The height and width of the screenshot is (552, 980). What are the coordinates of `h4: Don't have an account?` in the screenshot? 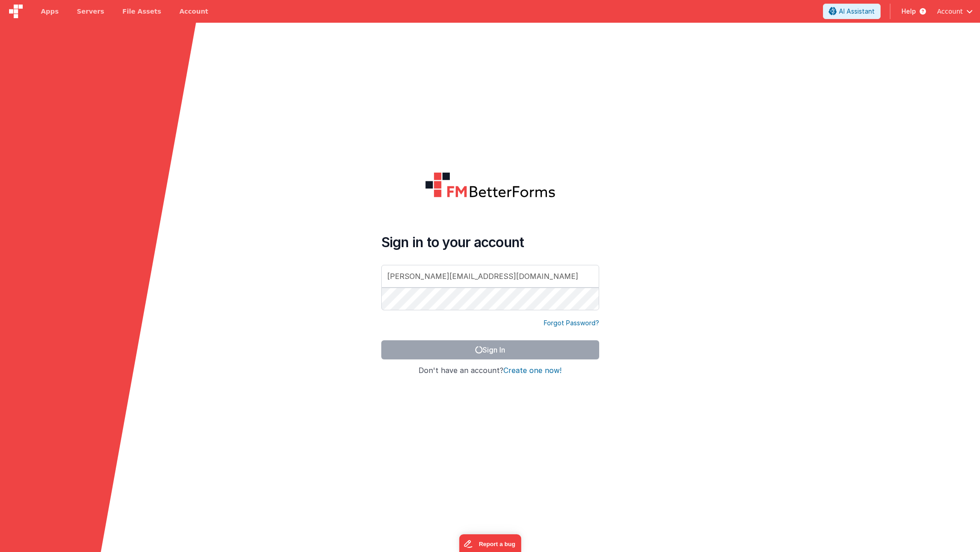 It's located at (490, 370).